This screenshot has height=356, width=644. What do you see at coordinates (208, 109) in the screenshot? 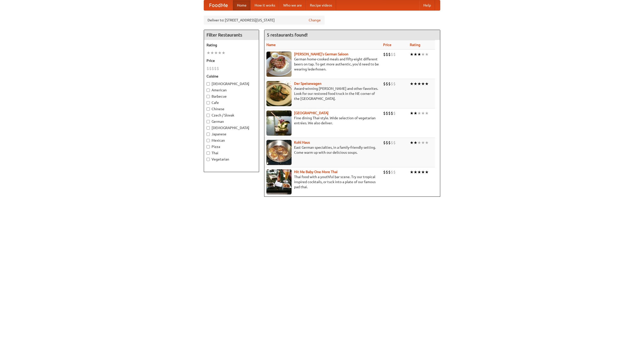
I see `input: Chinese` at bounding box center [208, 109].